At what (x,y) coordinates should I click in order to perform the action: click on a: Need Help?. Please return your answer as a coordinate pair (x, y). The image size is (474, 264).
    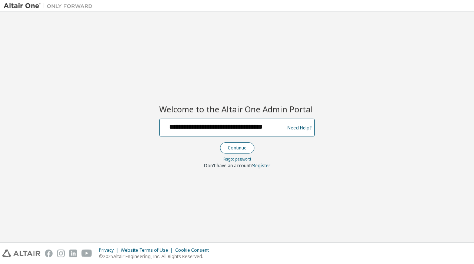
    Looking at the image, I should click on (299, 127).